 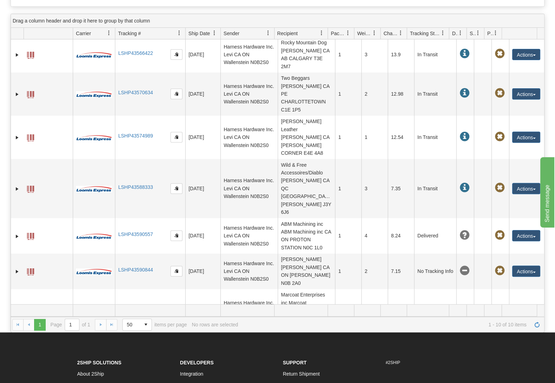 I want to click on td: Marcoat Enterprises inc Marcoat Enterprises inc CA ON MELANCTHON L9V 2J4, so click(x=306, y=310).